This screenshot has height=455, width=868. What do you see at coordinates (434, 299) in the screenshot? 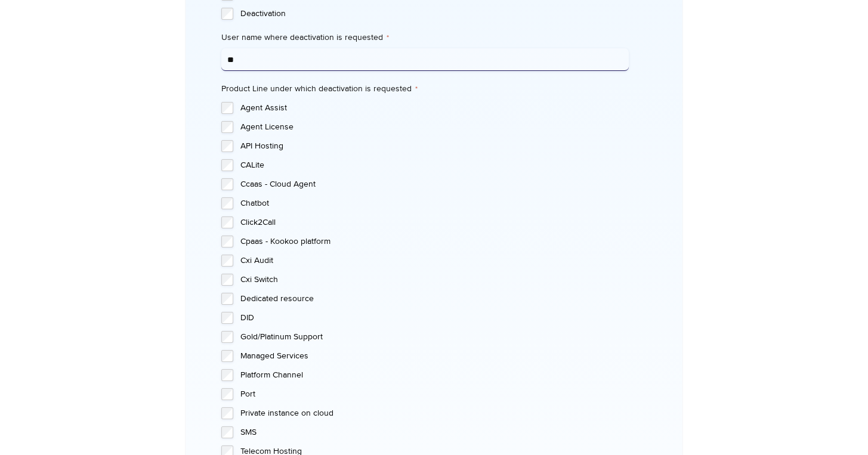
I see `label: Dedicated resource` at bounding box center [434, 299].